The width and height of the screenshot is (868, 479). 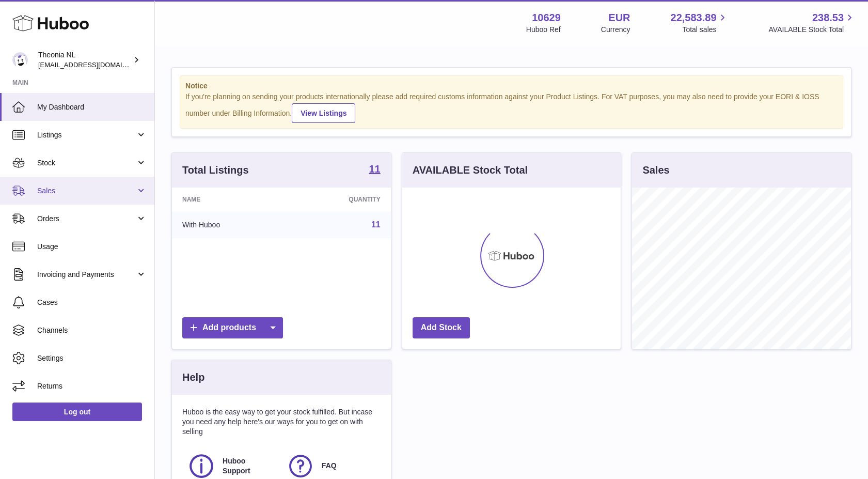 What do you see at coordinates (86, 219) in the screenshot?
I see `span: Orders` at bounding box center [86, 219].